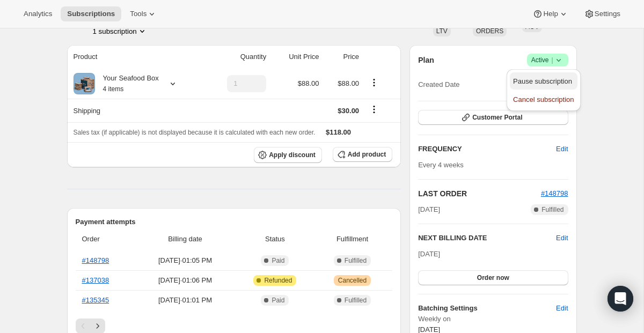  Describe the element at coordinates (37, 14) in the screenshot. I see `button: Analytics` at that location.